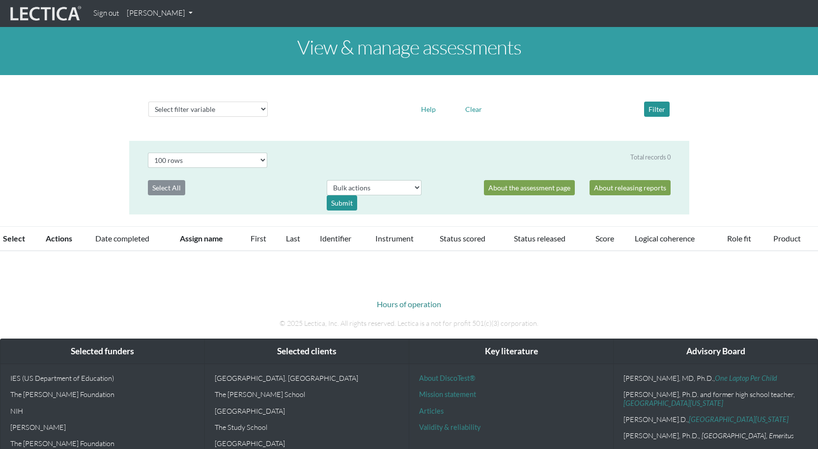 The height and width of the screenshot is (449, 818). What do you see at coordinates (102, 411) in the screenshot?
I see `p: NIH` at bounding box center [102, 411].